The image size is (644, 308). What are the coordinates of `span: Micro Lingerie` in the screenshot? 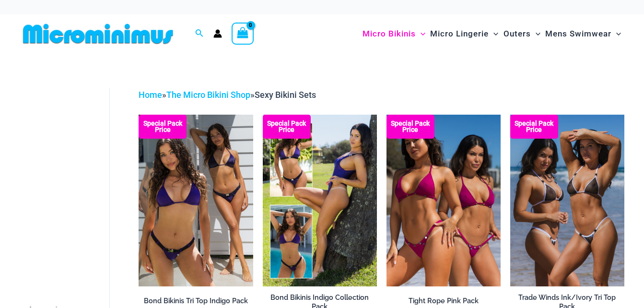 It's located at (460, 34).